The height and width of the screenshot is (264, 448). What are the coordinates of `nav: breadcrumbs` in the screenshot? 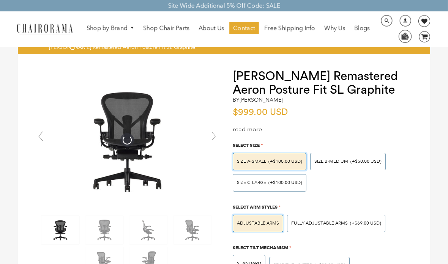 It's located at (123, 47).